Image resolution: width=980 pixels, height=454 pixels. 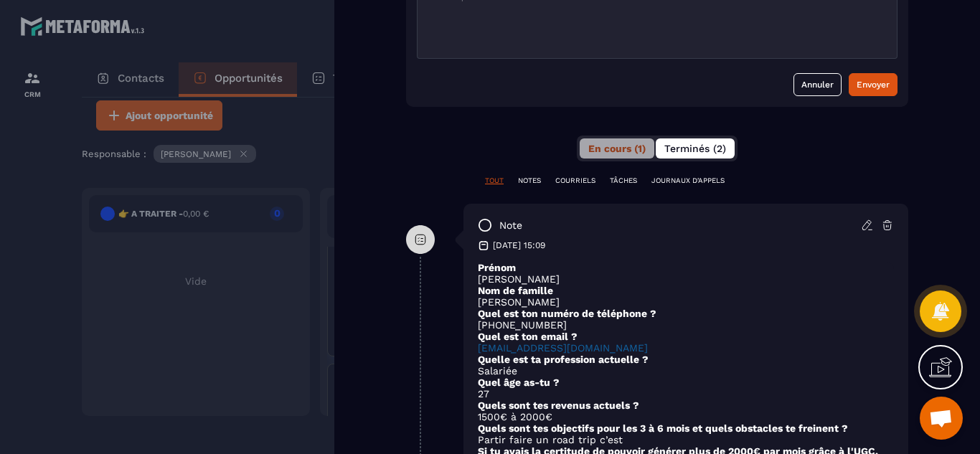 I want to click on p: TÂCHES, so click(x=624, y=180).